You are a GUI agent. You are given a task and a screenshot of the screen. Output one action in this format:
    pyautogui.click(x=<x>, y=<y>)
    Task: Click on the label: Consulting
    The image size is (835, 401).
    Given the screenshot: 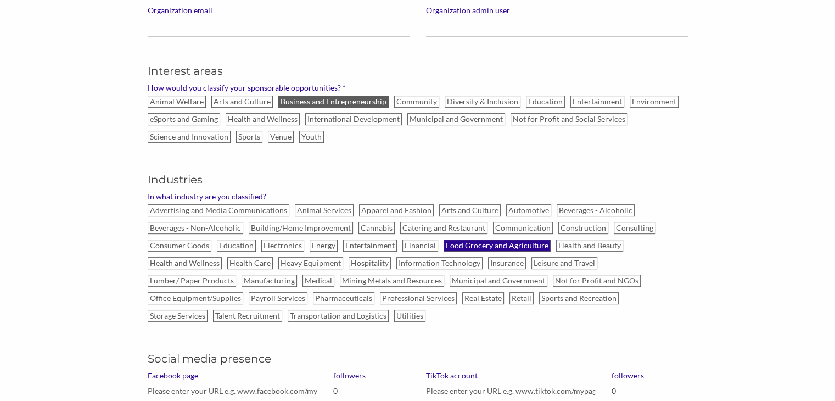 What is the action you would take?
    pyautogui.click(x=635, y=228)
    